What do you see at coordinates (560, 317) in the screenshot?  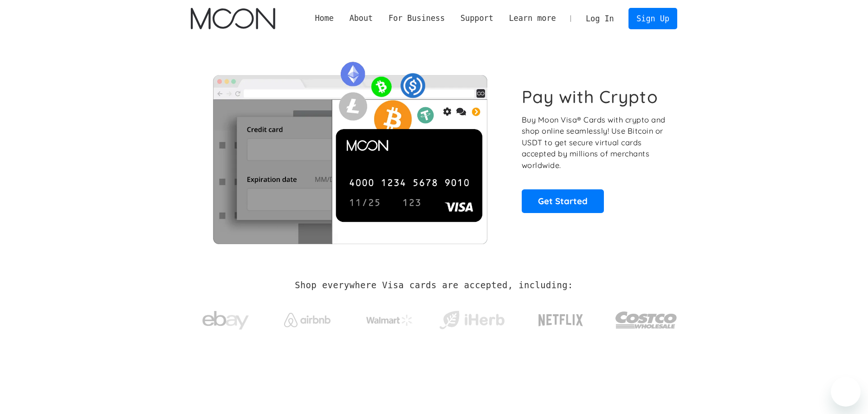 I see `a: Netflix` at bounding box center [560, 317].